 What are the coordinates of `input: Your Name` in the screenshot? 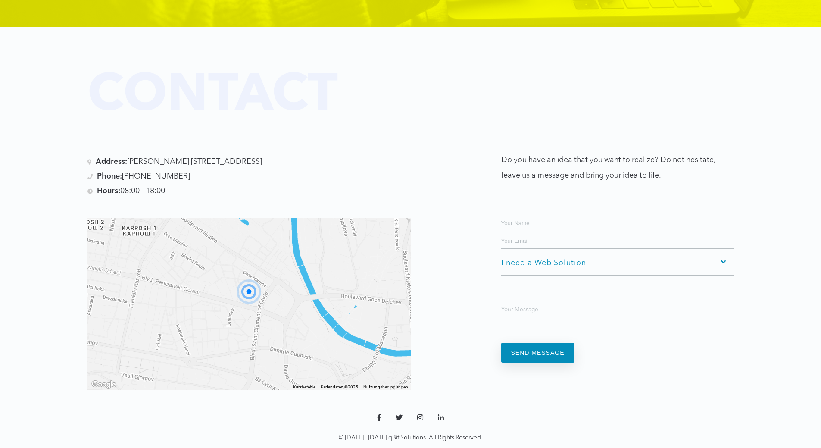 It's located at (618, 222).